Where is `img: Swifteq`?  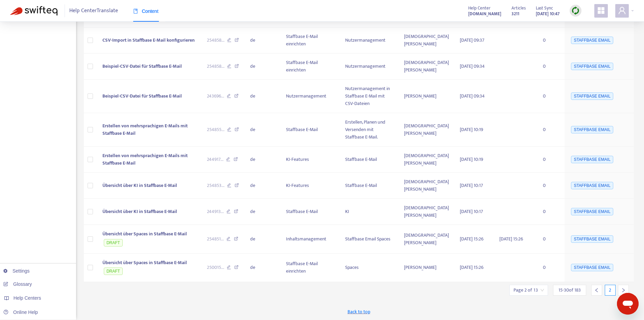 img: Swifteq is located at coordinates (34, 10).